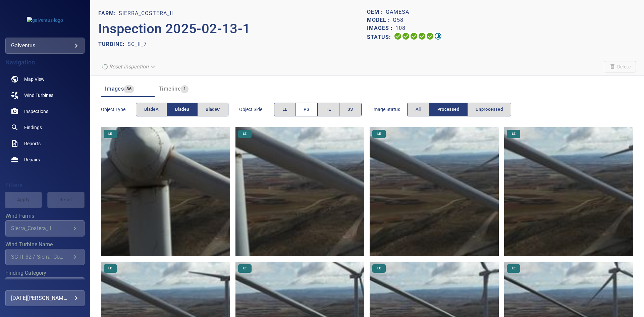  Describe the element at coordinates (45, 285) in the screenshot. I see `div: Finding Category` at that location.